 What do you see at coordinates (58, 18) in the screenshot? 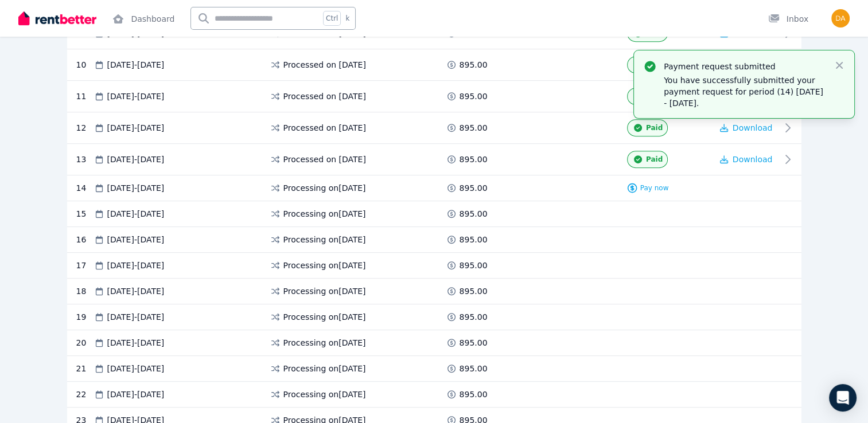
I see `img: RentBetter` at bounding box center [58, 18].